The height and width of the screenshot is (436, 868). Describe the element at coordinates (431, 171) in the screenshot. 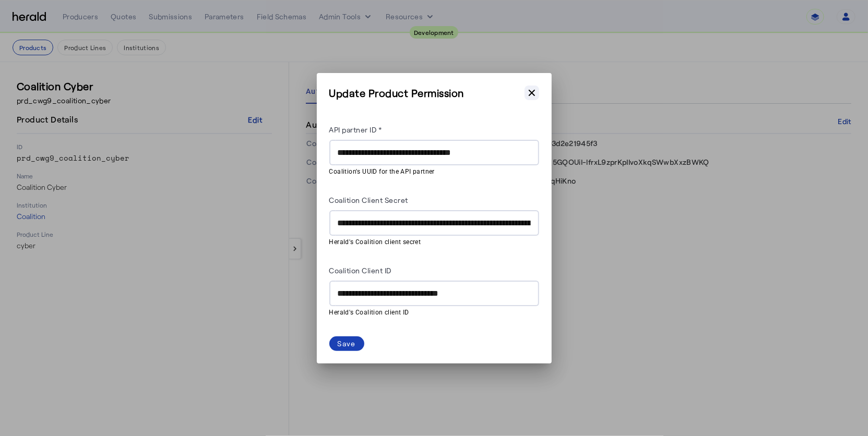

I see `mat-hint: Coalition's UUID for the API partner` at that location.